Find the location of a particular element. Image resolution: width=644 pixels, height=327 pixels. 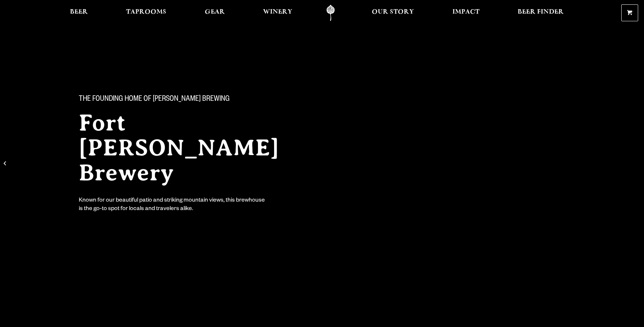

a: Winery is located at coordinates (278, 13).